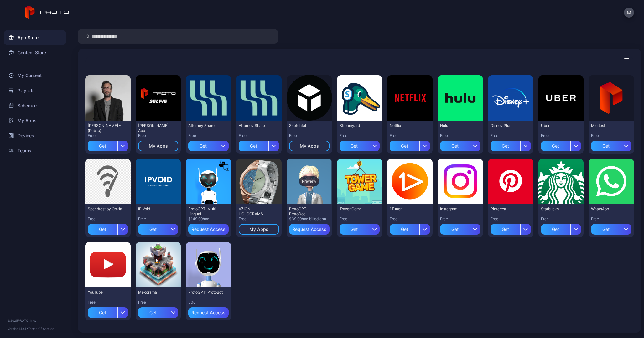 This screenshot has width=644, height=338. Describe the element at coordinates (208, 219) in the screenshot. I see `div: $149.99/mo` at that location.